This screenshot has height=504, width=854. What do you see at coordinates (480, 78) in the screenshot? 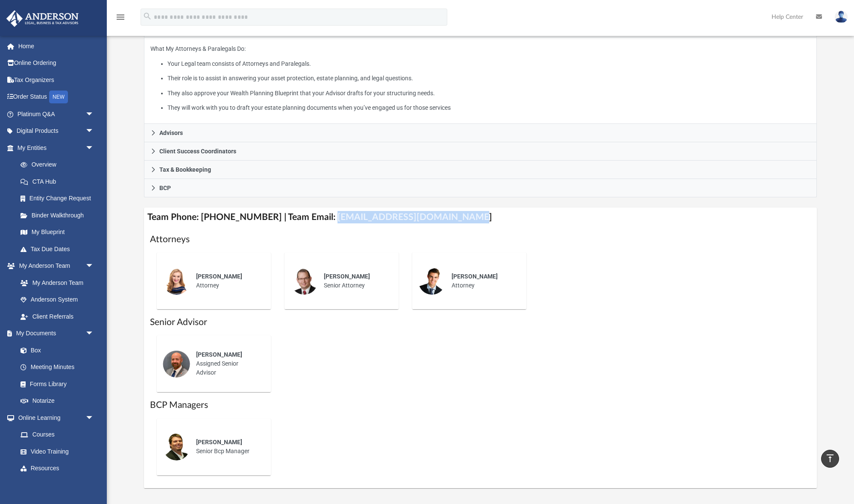
I see `p: What My Attorneys & Paralegals Do:` at bounding box center [480, 78].